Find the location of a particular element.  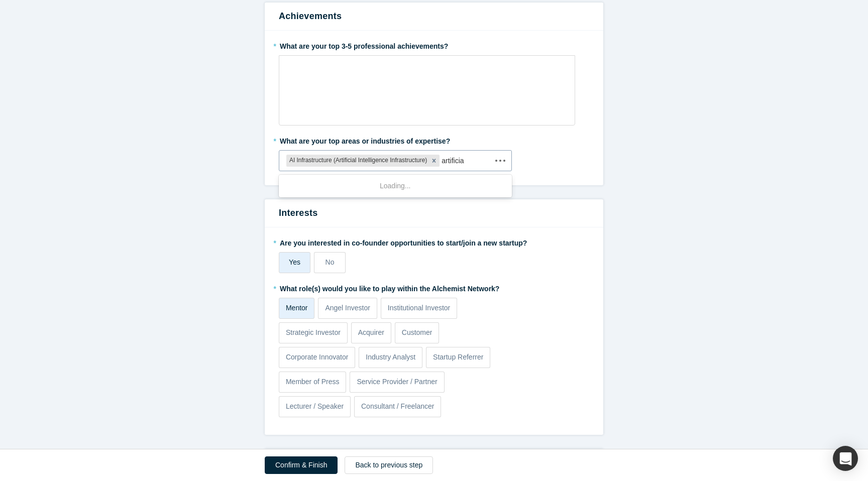

button: Back to previous step is located at coordinates (389, 465).